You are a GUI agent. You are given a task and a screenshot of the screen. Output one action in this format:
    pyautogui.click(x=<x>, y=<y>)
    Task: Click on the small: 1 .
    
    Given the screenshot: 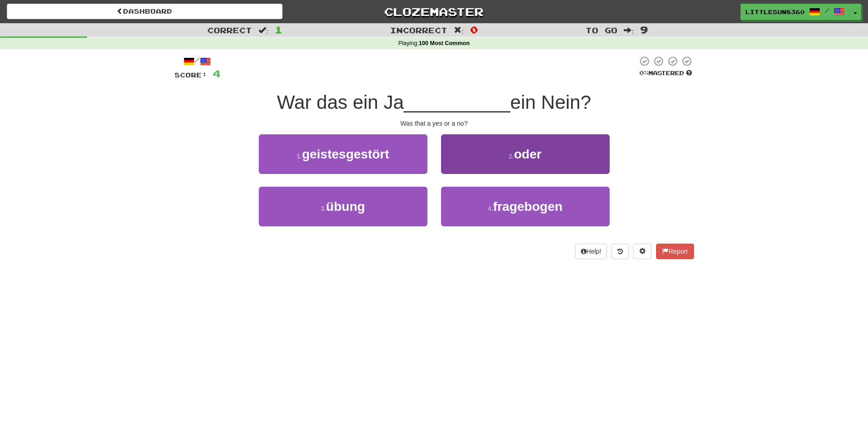 What is the action you would take?
    pyautogui.click(x=300, y=156)
    